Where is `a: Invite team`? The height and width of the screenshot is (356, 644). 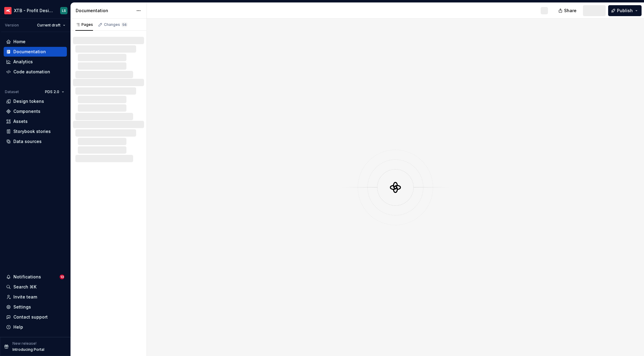 a: Invite team is located at coordinates (35, 297).